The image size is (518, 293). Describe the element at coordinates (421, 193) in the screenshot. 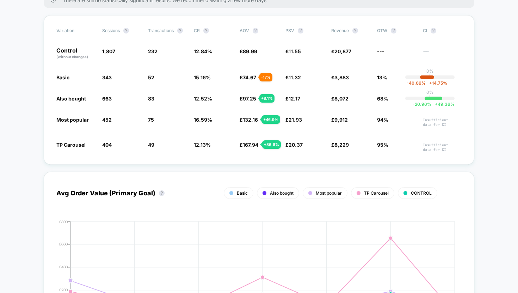

I see `span: CONTROL` at that location.